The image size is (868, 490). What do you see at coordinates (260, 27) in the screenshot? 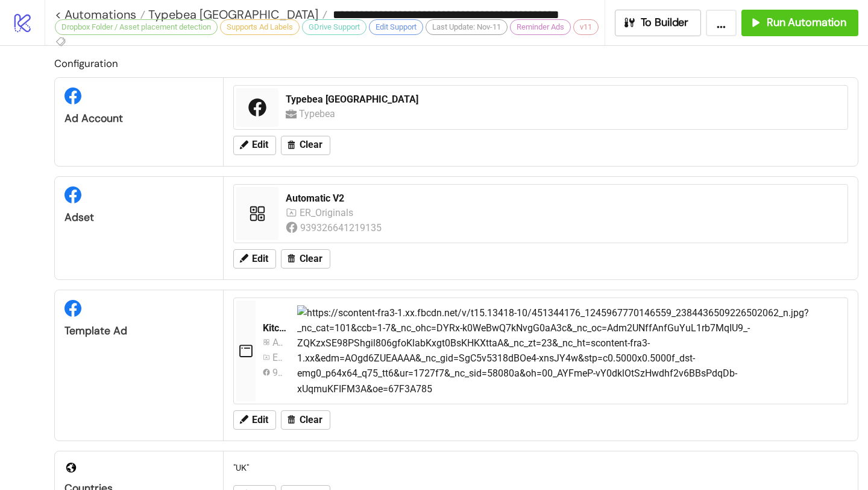
I see `div: Supports Ad Labels` at bounding box center [260, 27].